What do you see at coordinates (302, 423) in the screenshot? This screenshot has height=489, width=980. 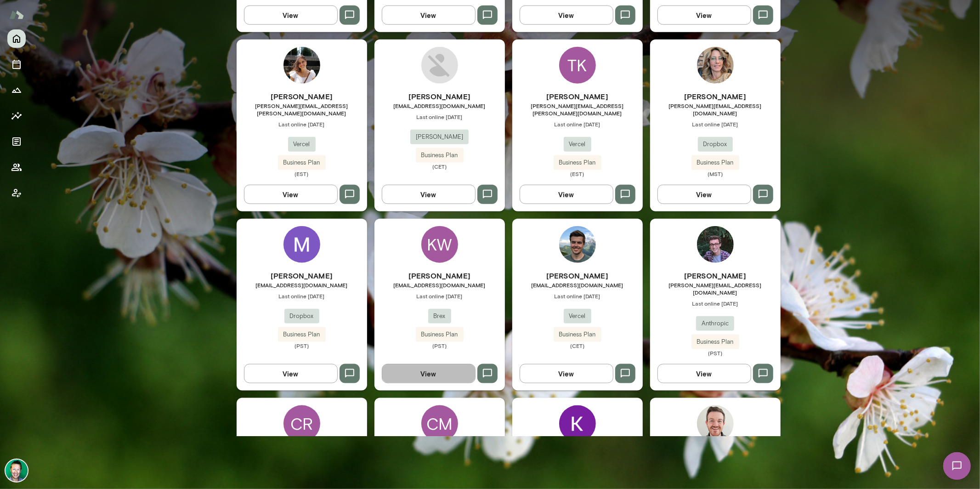 I see `div: CR` at bounding box center [302, 423].